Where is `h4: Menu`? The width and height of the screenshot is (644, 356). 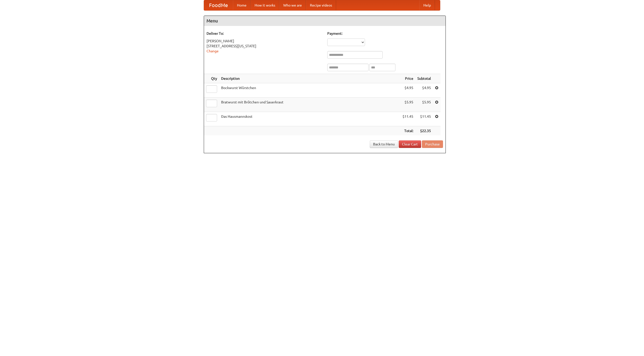 h4: Menu is located at coordinates (325, 21).